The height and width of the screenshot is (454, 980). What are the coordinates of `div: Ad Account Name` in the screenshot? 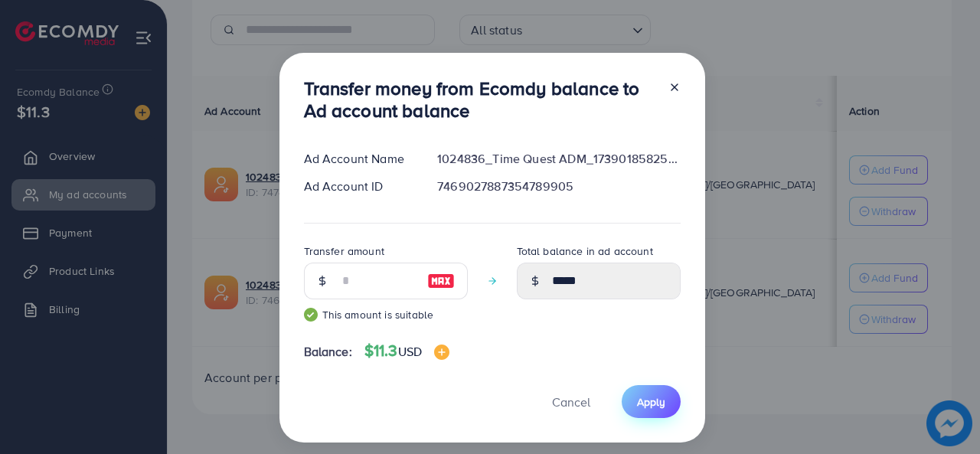 It's located at (358, 158).